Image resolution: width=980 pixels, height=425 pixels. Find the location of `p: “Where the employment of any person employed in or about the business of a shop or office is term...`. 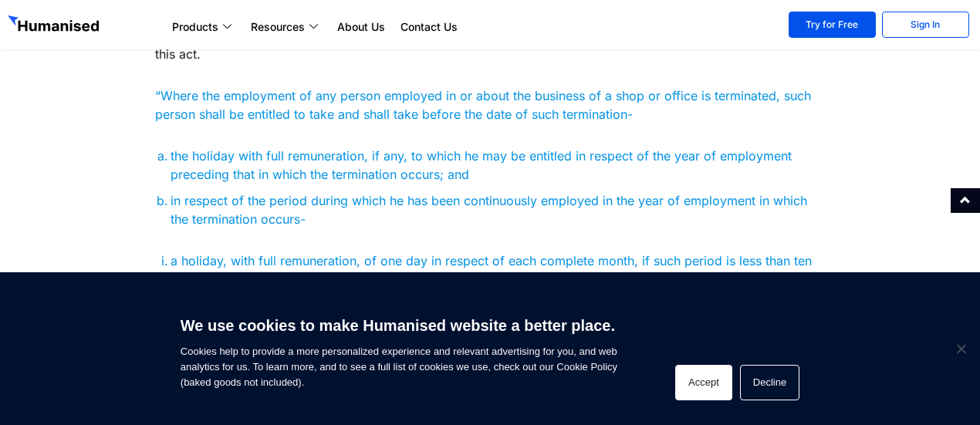

p: “Where the employment of any person employed in or about the business of a shop or office is term... is located at coordinates (490, 105).